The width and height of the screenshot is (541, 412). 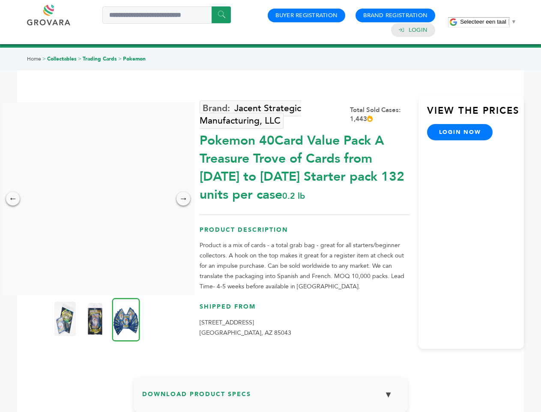 I want to click on a: Trading Cards, so click(x=100, y=59).